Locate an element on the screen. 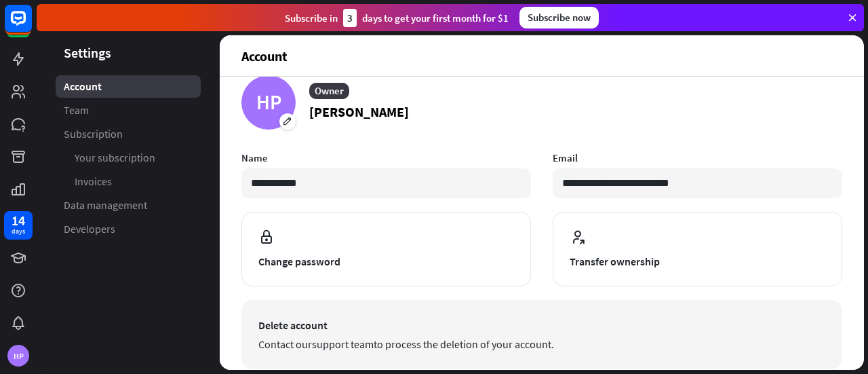 The height and width of the screenshot is (374, 868). div: 3 is located at coordinates (350, 18).